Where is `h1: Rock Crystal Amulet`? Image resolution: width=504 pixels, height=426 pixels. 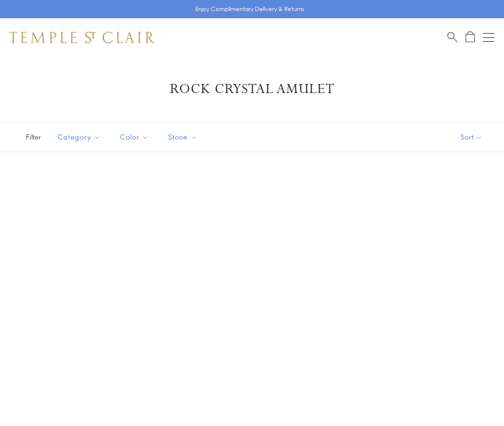
h1: Rock Crystal Amulet is located at coordinates (252, 89).